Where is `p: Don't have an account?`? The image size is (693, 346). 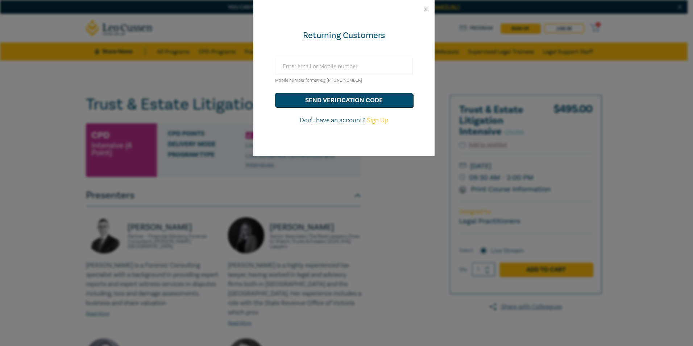
p: Don't have an account? is located at coordinates (344, 120).